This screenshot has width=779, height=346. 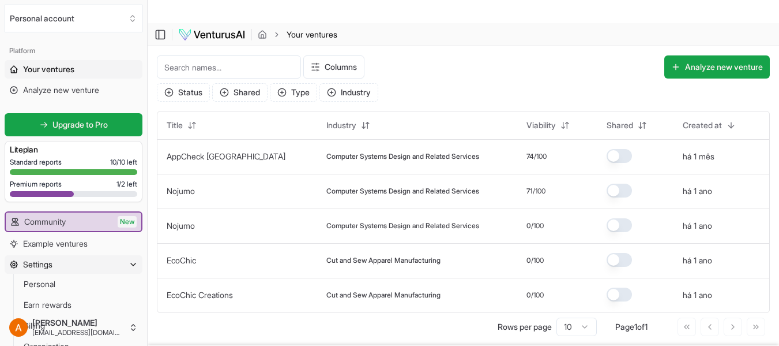 What do you see at coordinates (18, 327) in the screenshot?
I see `img: ACg8ocLo2YqbDyXwm31vU8l9U9iwBTV5Gdb82VirKzt35Ha_vjr6Qg=s96-c` at bounding box center [18, 327].